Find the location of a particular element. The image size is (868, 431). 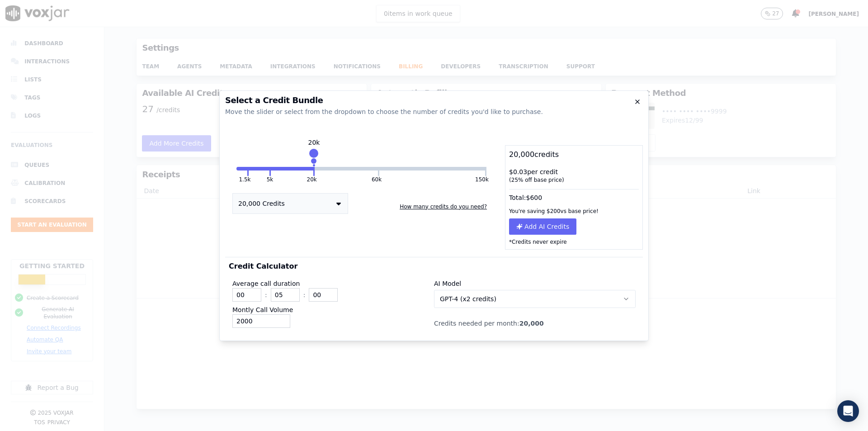

p: *Credits never expire is located at coordinates (574, 242).